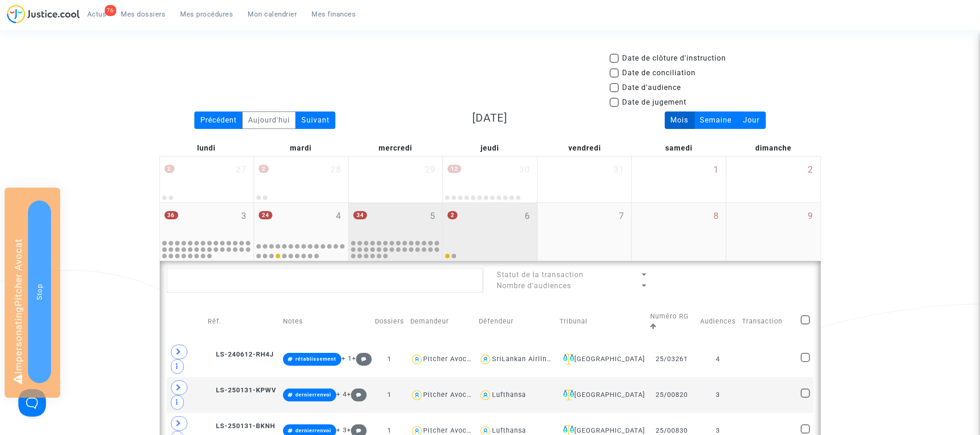  I want to click on span: 24, so click(266, 215).